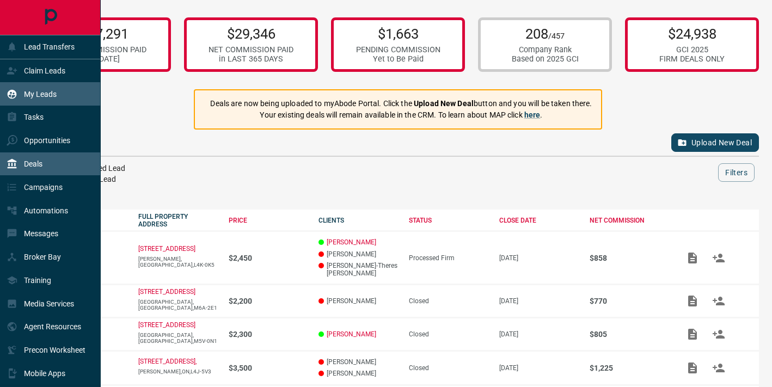 This screenshot has width=772, height=387. I want to click on a: here, so click(533, 115).